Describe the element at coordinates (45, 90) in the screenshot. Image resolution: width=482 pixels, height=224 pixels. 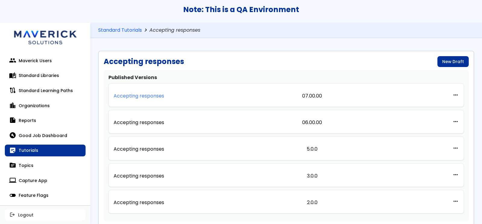
I see `a: routeStandard Learning Paths` at that location.